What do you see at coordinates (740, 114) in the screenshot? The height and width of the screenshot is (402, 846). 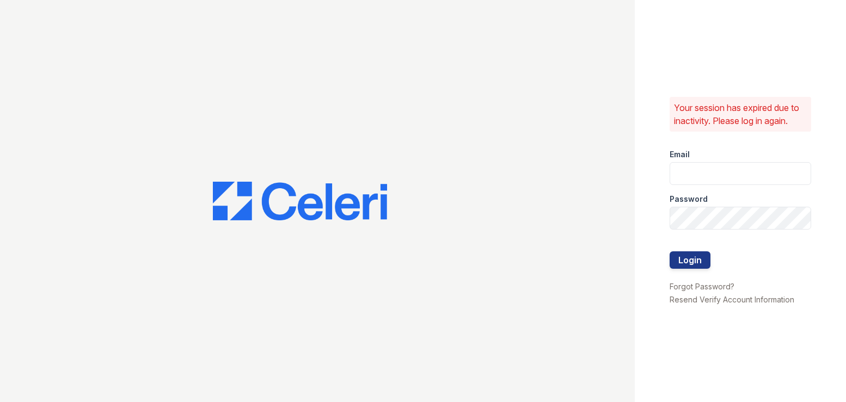 I see `p: Your session has expired due to inactivity. Please log in again.` at bounding box center [740, 114].